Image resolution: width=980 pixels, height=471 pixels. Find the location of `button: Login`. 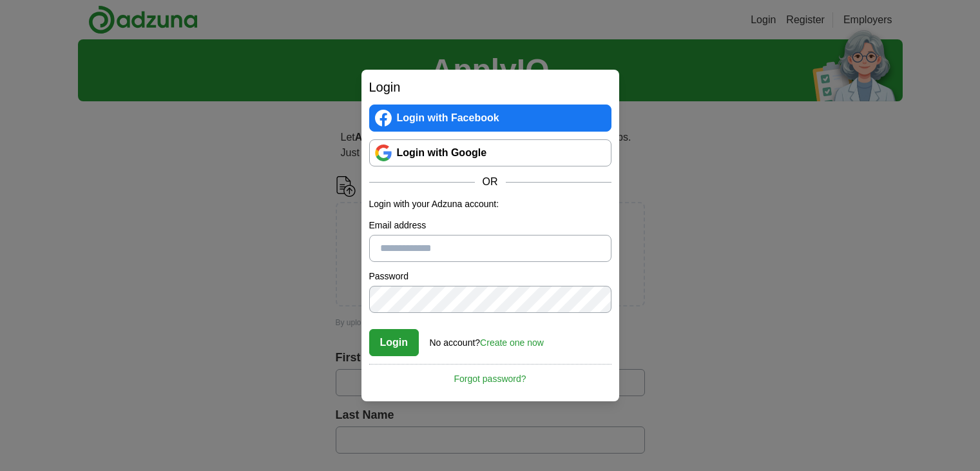

button: Login is located at coordinates (395, 343).